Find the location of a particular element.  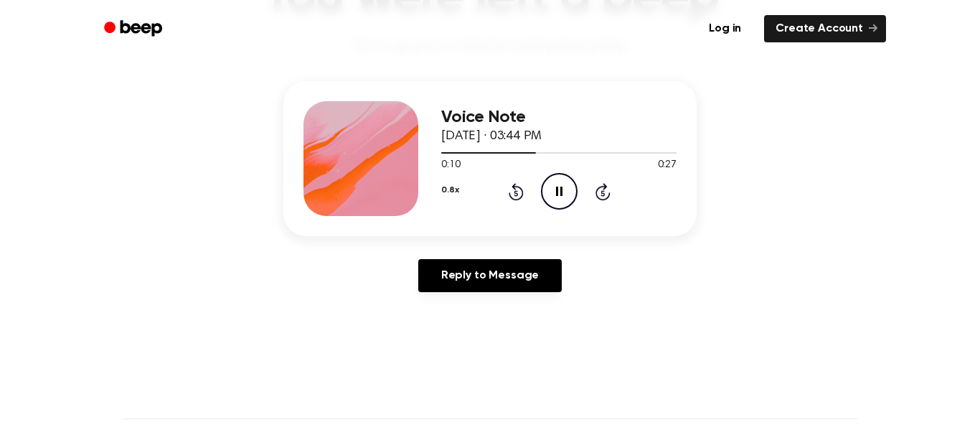

a: Beep is located at coordinates (134, 29).